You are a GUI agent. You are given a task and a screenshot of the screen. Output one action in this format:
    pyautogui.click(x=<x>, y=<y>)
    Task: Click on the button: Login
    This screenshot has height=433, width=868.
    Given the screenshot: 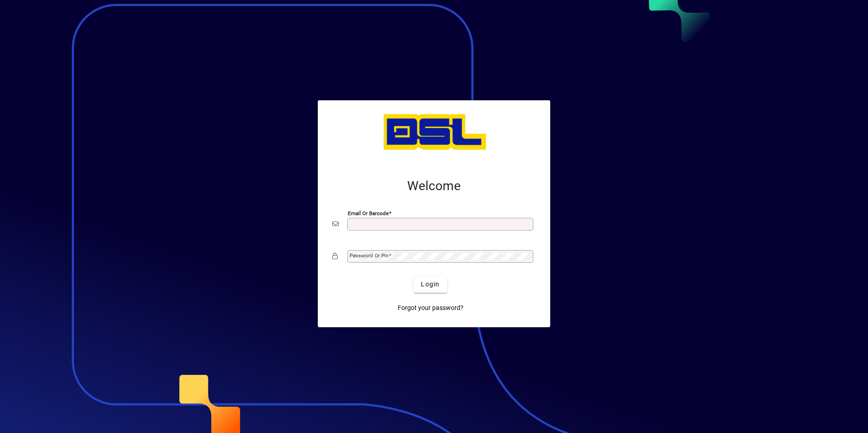 What is the action you would take?
    pyautogui.click(x=430, y=285)
    